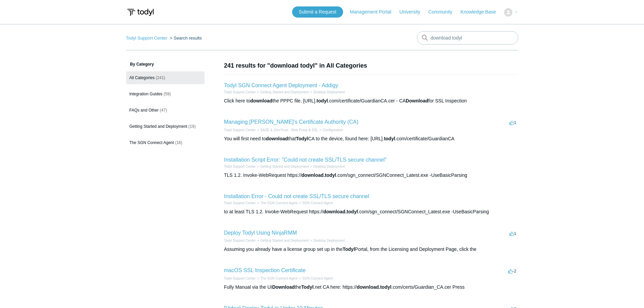  What do you see at coordinates (165, 77) in the screenshot?
I see `a: All Categories (241)` at bounding box center [165, 77].